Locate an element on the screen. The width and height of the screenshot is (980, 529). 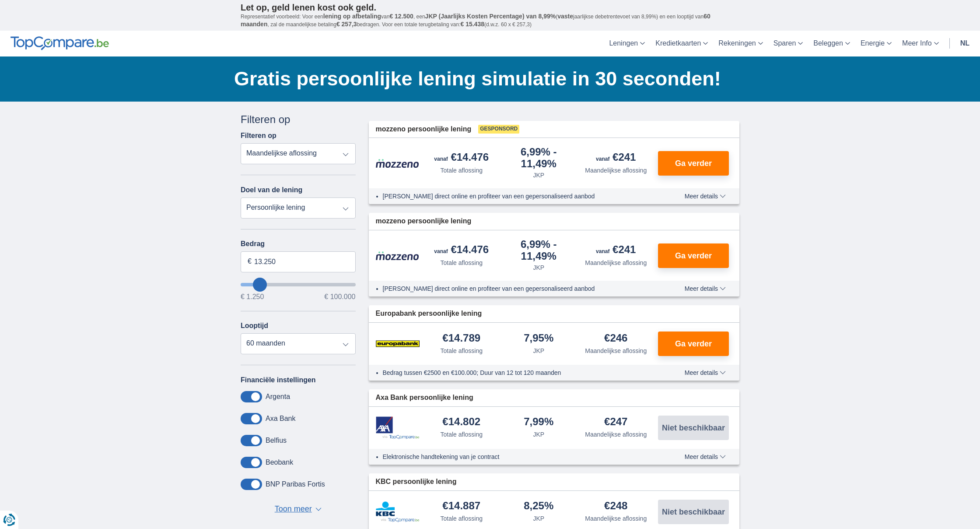
span: € 12.500 is located at coordinates (402, 17).